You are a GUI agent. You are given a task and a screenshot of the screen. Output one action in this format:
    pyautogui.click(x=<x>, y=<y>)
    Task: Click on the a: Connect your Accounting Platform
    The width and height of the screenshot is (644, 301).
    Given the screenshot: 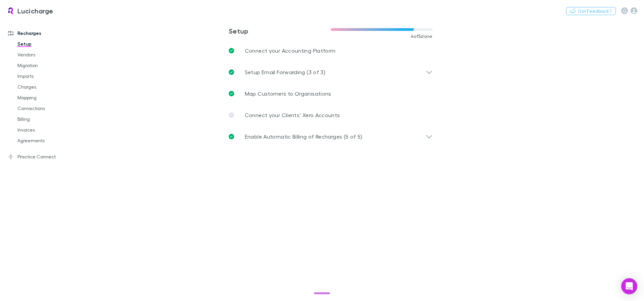 What is the action you would take?
    pyautogui.click(x=331, y=51)
    